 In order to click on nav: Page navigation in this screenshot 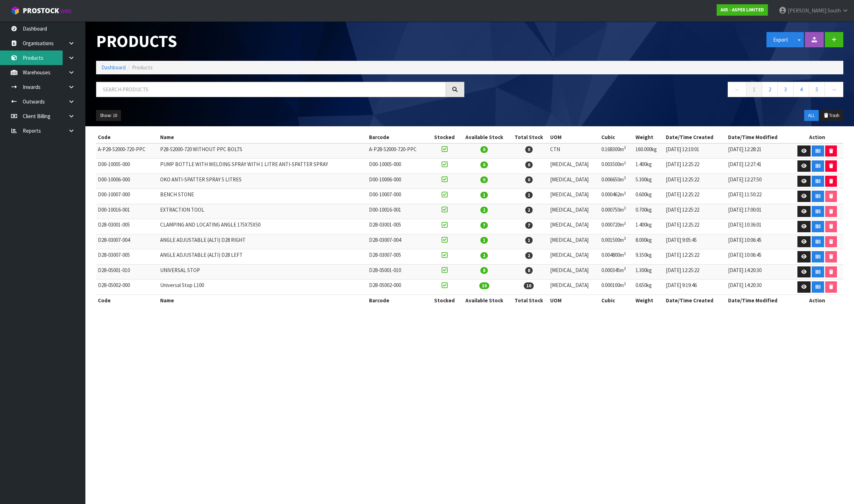, I will do `click(659, 90)`.